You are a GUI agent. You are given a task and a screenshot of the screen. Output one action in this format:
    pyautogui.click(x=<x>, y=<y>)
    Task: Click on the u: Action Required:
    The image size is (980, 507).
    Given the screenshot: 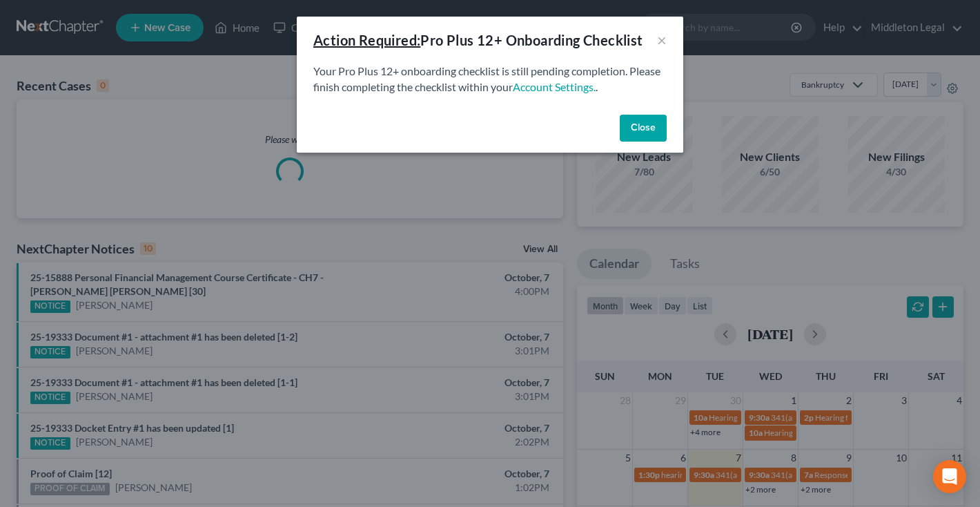 What is the action you would take?
    pyautogui.click(x=367, y=40)
    